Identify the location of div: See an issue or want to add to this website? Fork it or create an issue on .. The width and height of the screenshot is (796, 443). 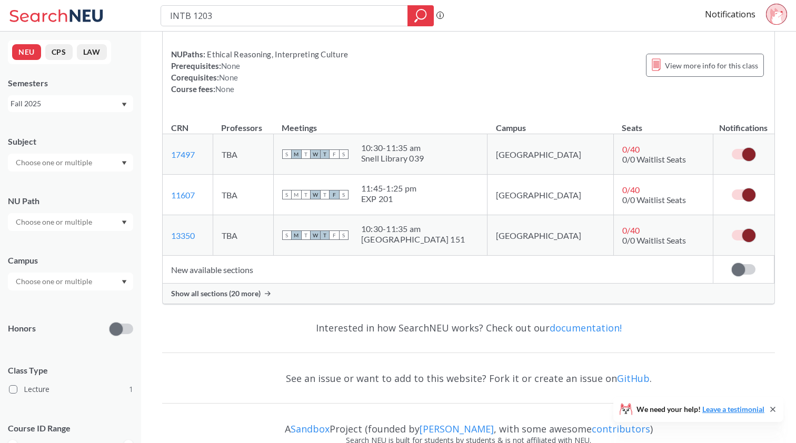
(468, 378).